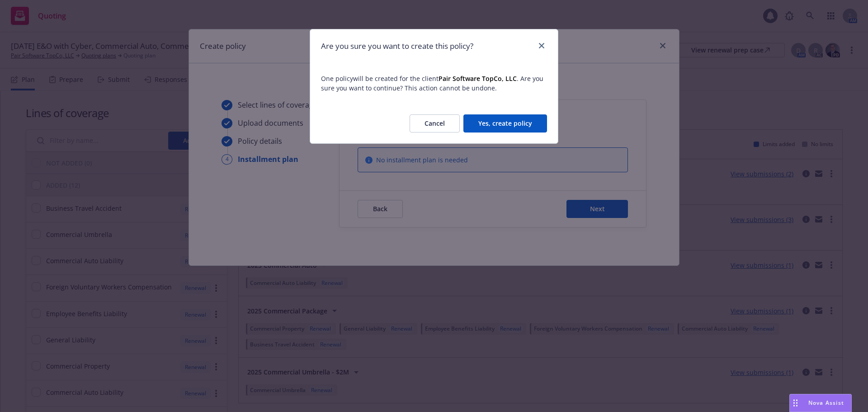  Describe the element at coordinates (434, 84) in the screenshot. I see `span: One policy will be created for the client . Are you sure you want to continue? This action cannot...` at that location.